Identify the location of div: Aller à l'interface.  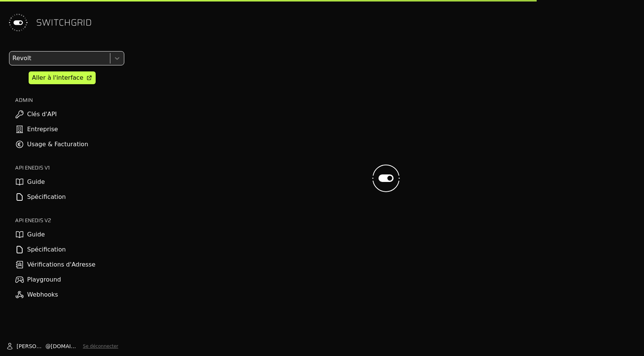
(58, 78).